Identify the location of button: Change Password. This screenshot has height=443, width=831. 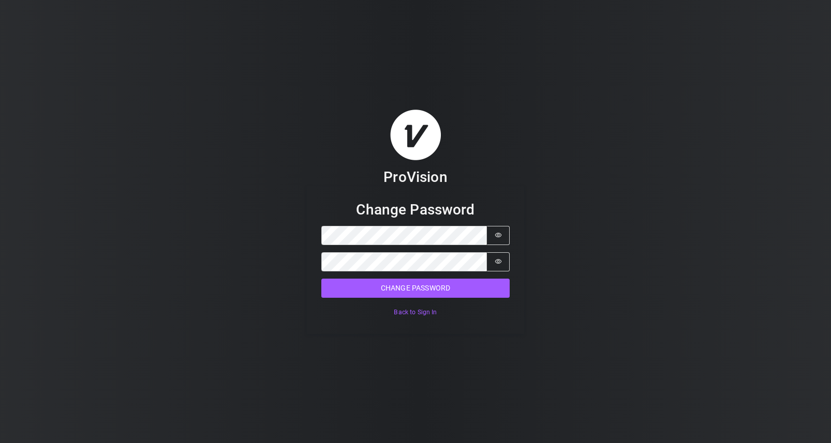
(416, 288).